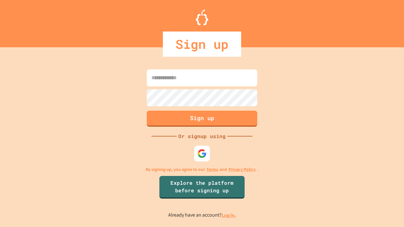 This screenshot has height=227, width=404. What do you see at coordinates (202, 170) in the screenshot?
I see `p: By signing up, you agree to our and .` at bounding box center [202, 170].